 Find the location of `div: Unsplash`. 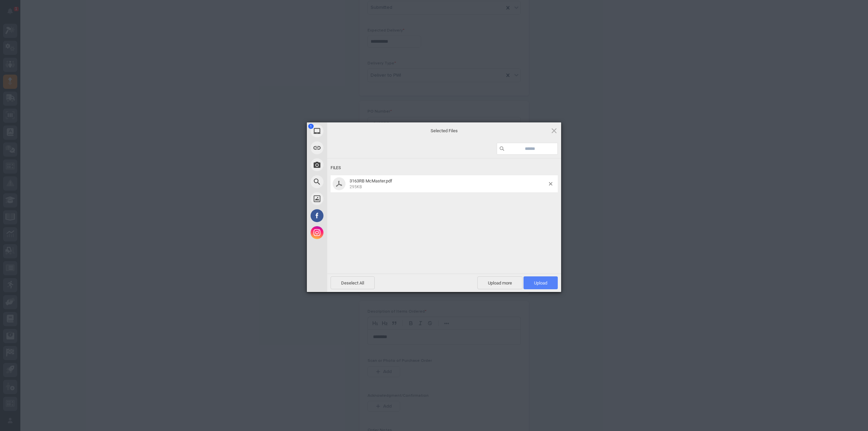

div: Unsplash is located at coordinates (348, 199).